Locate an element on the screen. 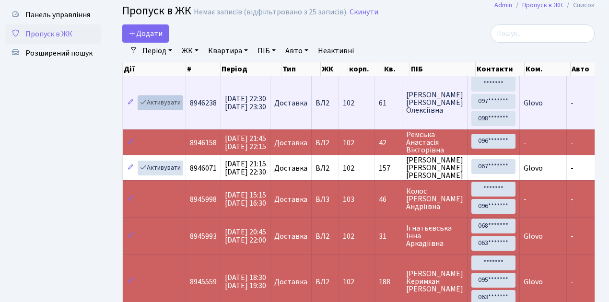 This screenshot has height=302, width=609. th: Період is located at coordinates (251, 69).